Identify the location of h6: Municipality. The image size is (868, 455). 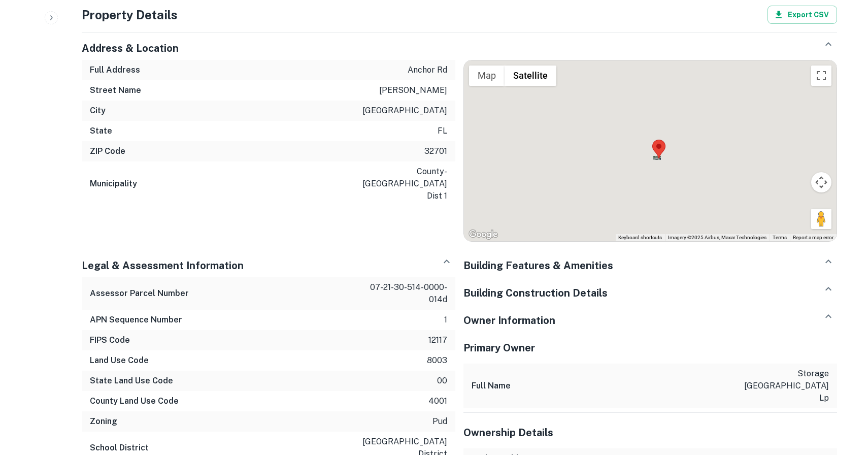
(113, 184).